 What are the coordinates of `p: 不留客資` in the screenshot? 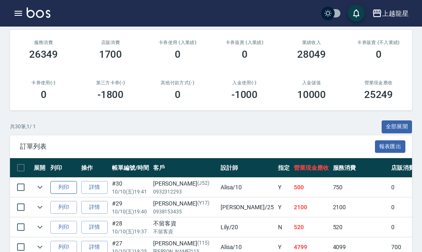 It's located at (185, 232).